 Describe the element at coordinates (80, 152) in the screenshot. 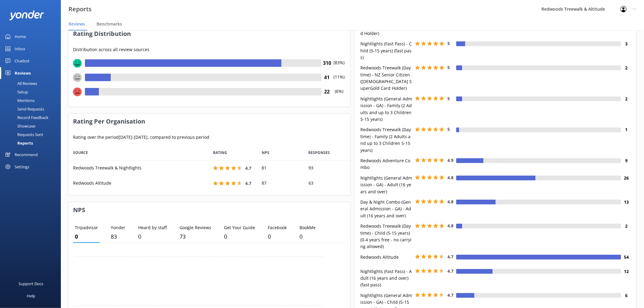

I see `span: Source` at that location.